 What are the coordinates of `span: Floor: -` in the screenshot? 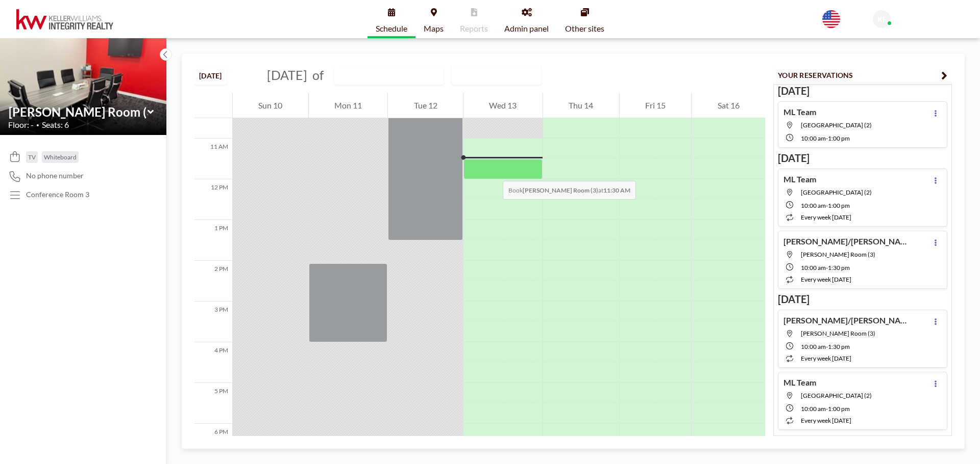 It's located at (21, 125).